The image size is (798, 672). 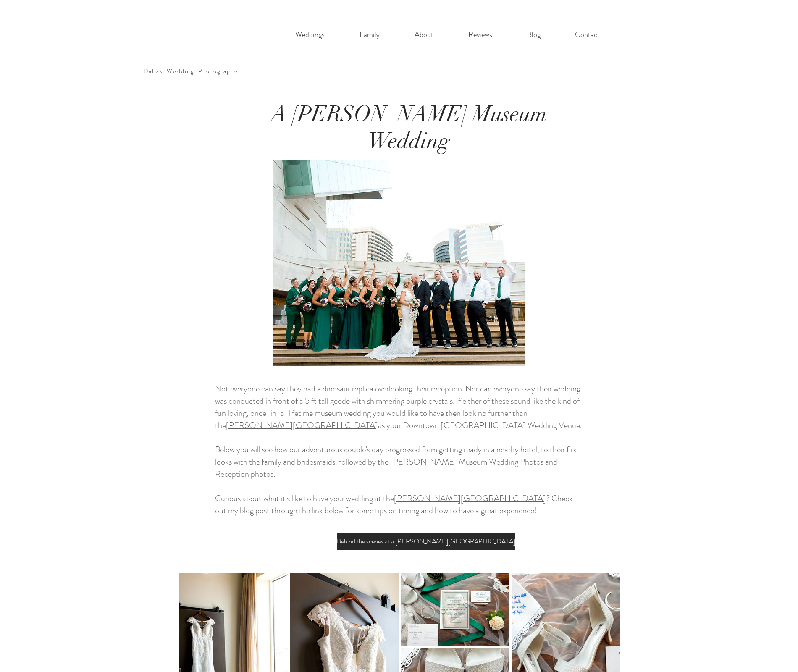 What do you see at coordinates (399, 263) in the screenshot?
I see `img: IMG_6802.jpg` at bounding box center [399, 263].